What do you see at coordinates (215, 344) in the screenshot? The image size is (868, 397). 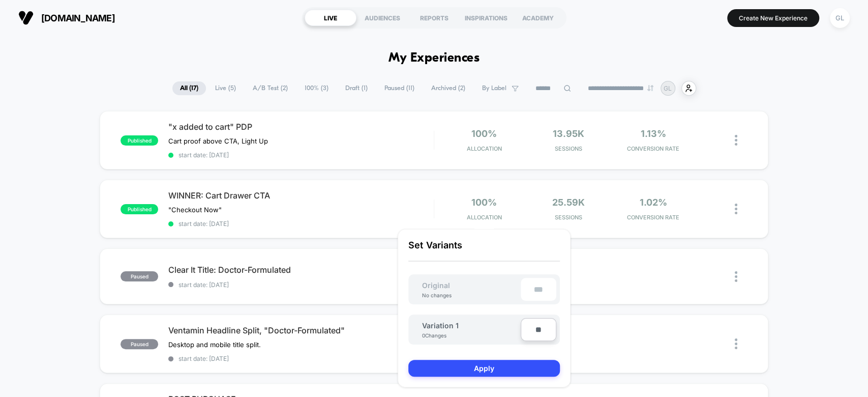 I see `span: Desktop and mobile title split.` at bounding box center [215, 344].